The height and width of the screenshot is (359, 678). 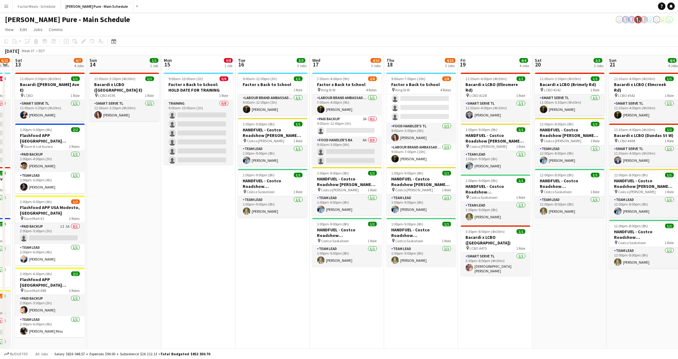 I want to click on span: Jobs, so click(x=38, y=30).